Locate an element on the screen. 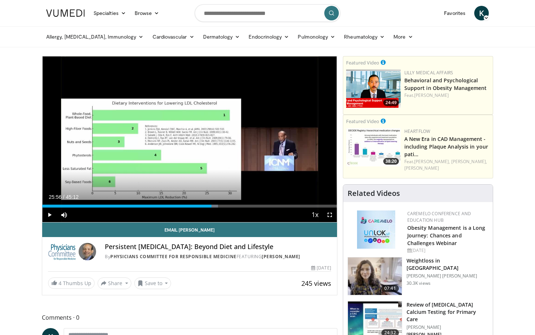 This screenshot has height=335, width=535. span: K is located at coordinates (482, 13).